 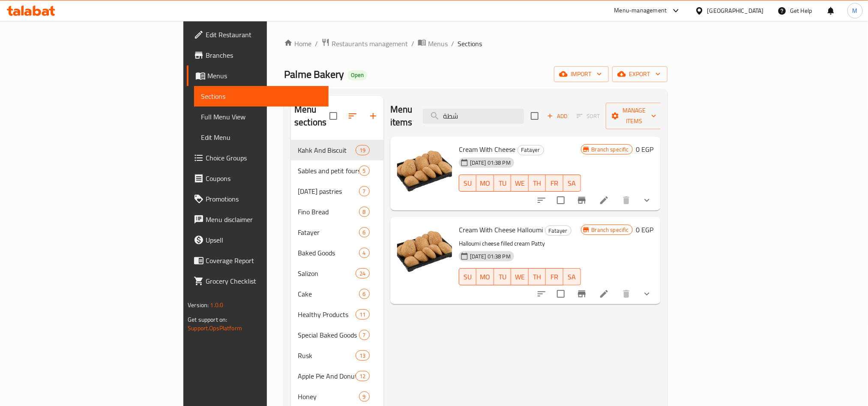 I want to click on span: 1.0.0, so click(x=217, y=305).